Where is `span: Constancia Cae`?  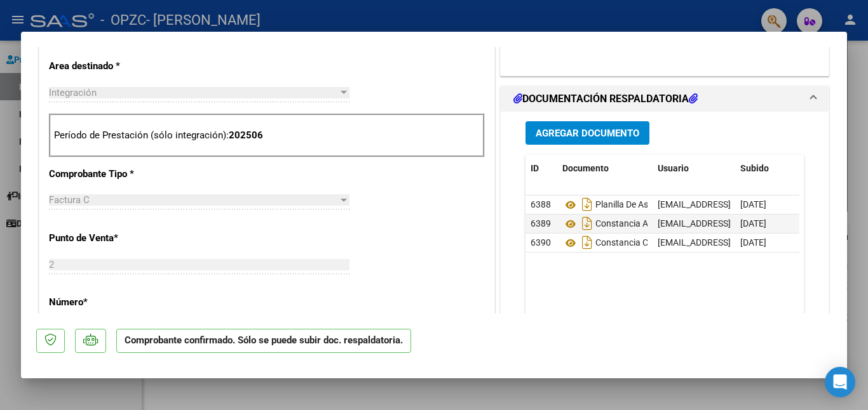 span: Constancia Cae is located at coordinates (610, 243).